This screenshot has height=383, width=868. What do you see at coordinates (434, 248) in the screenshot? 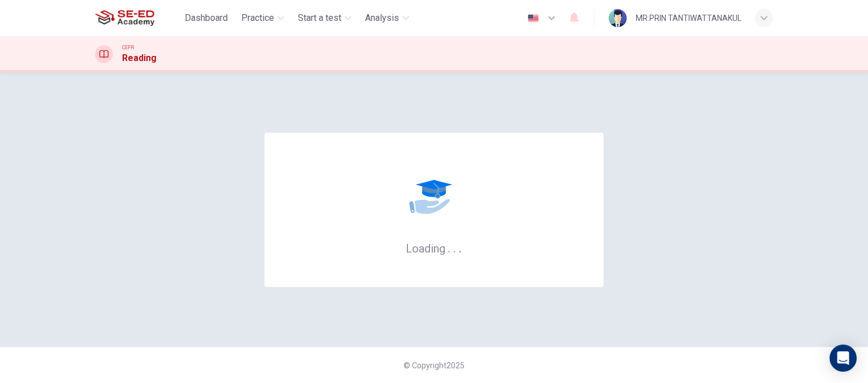
I see `h6: Loading` at bounding box center [434, 248].